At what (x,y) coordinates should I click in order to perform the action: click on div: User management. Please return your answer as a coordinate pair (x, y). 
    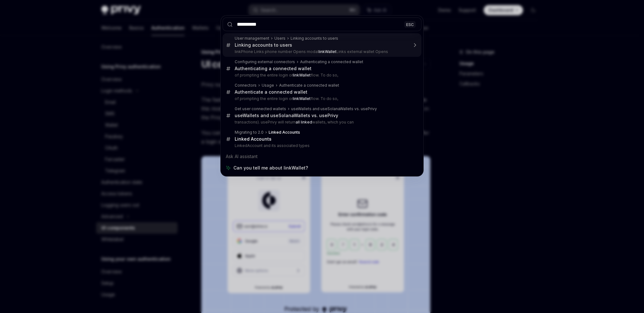
    Looking at the image, I should click on (252, 38).